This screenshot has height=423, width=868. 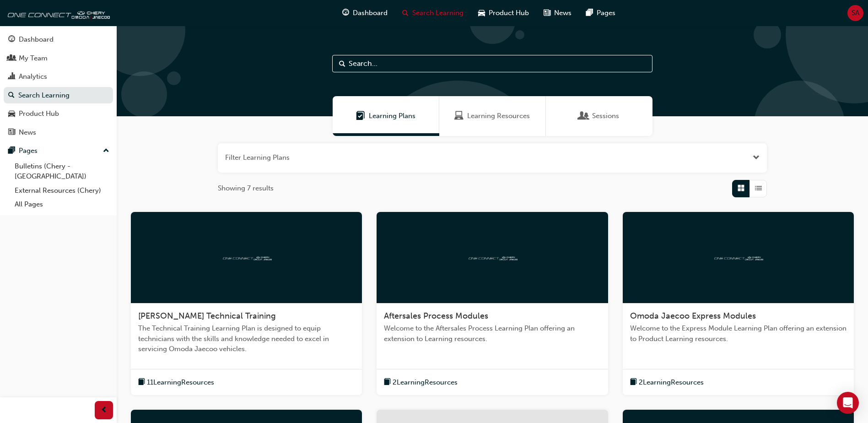 What do you see at coordinates (57, 13) in the screenshot?
I see `a: oneconnect` at bounding box center [57, 13].